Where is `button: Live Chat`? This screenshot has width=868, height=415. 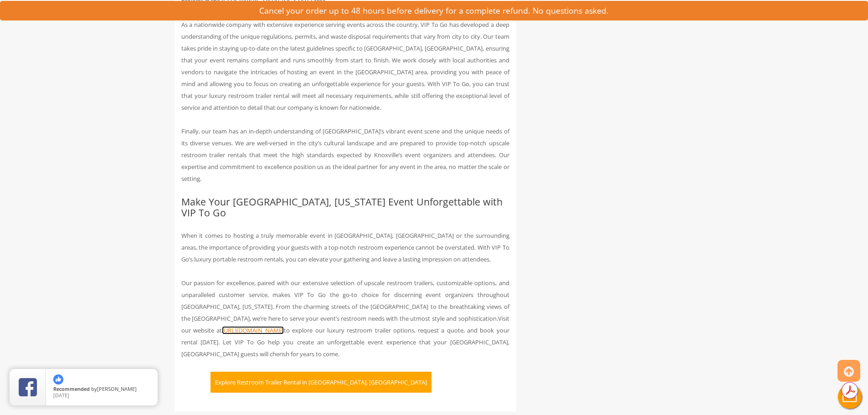 button: Live Chat is located at coordinates (850, 397).